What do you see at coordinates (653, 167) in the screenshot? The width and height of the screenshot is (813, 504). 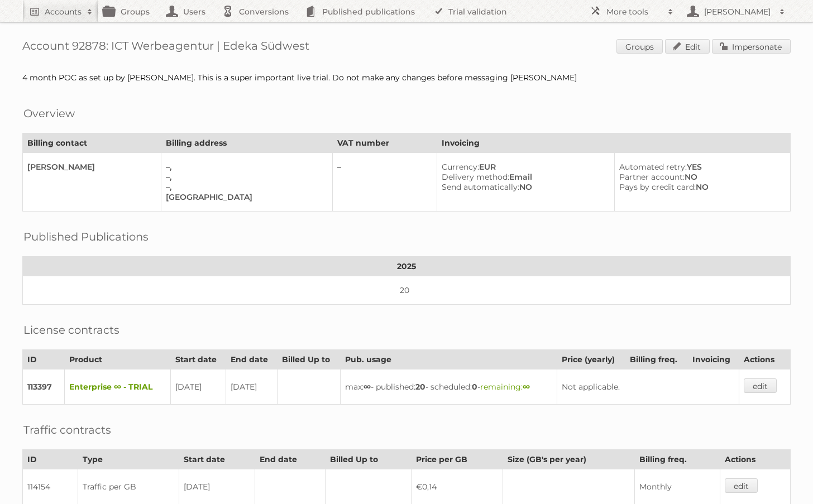 I see `span: Automated retry:` at bounding box center [653, 167].